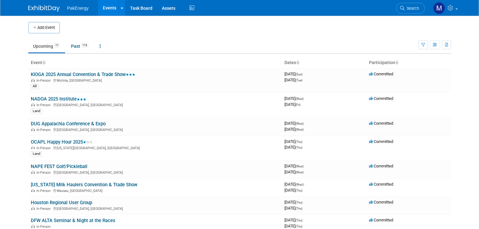  Describe the element at coordinates (298, 63) in the screenshot. I see `a: Sort by Start Date` at that location.